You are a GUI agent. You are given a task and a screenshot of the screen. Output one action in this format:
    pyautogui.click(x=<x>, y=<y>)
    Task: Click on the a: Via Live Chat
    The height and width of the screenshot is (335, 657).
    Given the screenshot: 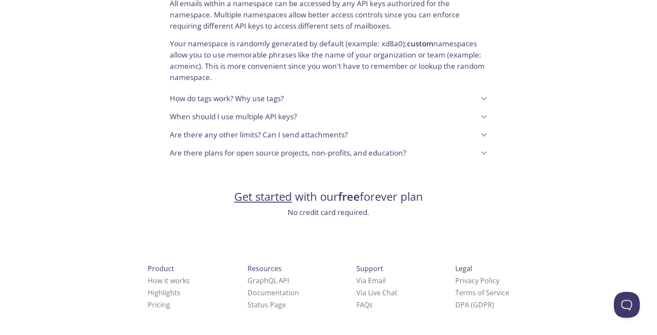 What is the action you would take?
    pyautogui.click(x=377, y=293)
    